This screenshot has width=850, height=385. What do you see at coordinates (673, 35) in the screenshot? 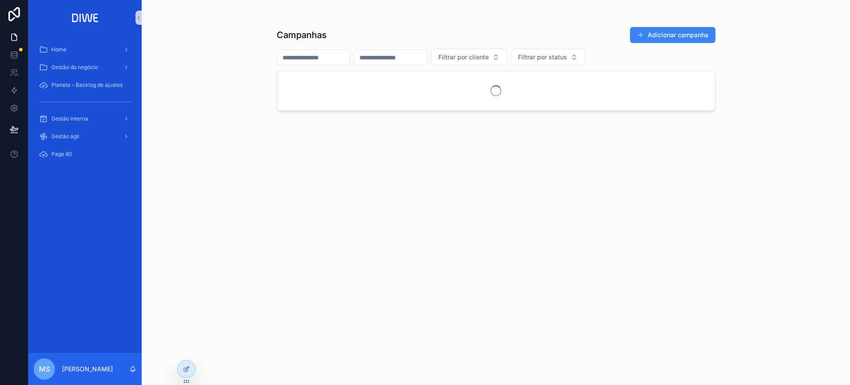
I see `a: Adicionar campanha` at bounding box center [673, 35].